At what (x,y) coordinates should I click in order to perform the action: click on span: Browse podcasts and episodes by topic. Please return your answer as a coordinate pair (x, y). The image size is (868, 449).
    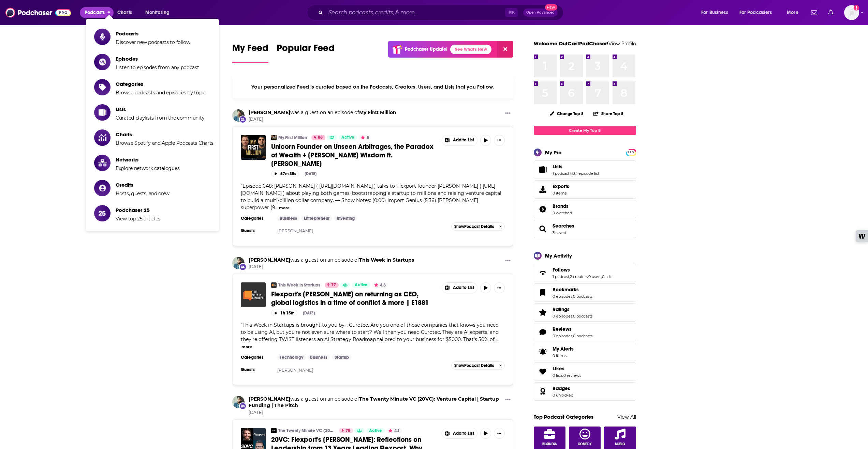
    Looking at the image, I should click on (161, 93).